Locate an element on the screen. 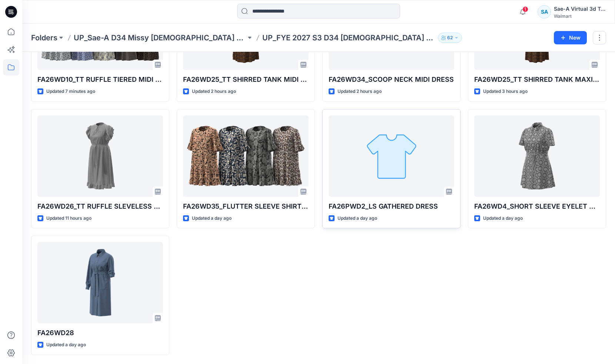 The height and width of the screenshot is (364, 615). p: Folders is located at coordinates (44, 38).